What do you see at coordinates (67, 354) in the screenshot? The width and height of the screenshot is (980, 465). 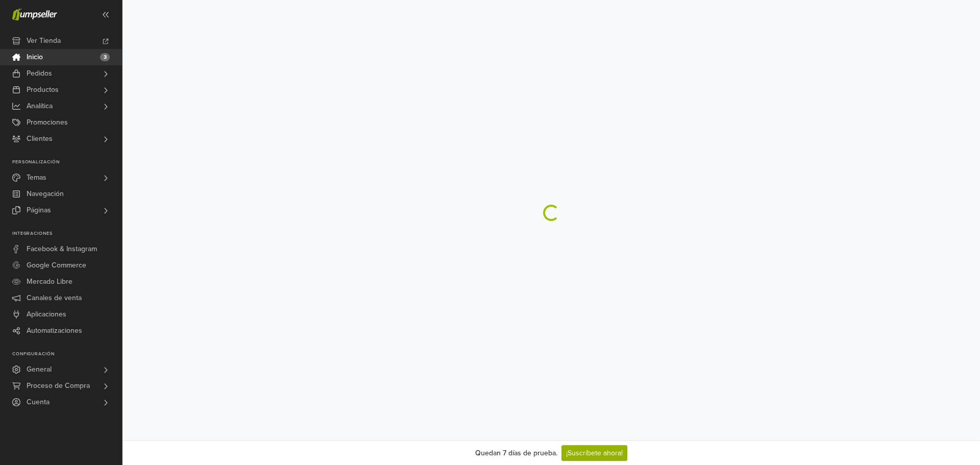 I see `p: Configuración` at bounding box center [67, 354].